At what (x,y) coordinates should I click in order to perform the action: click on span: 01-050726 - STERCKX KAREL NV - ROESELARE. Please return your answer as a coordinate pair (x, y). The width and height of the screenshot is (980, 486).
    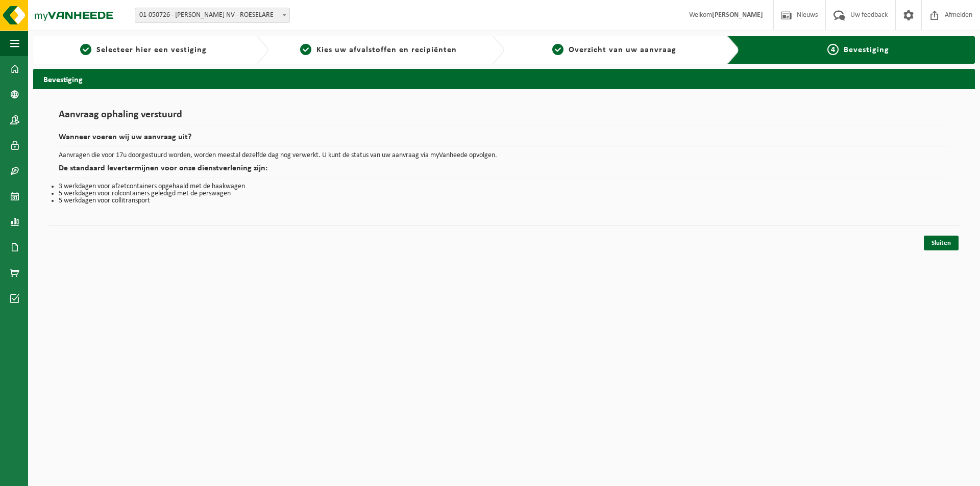
    Looking at the image, I should click on (212, 15).